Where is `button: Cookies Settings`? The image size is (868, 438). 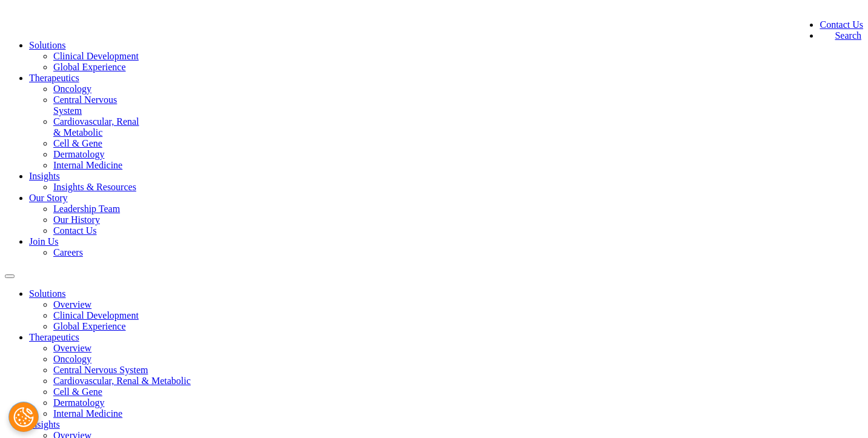 button: Cookies Settings is located at coordinates (24, 417).